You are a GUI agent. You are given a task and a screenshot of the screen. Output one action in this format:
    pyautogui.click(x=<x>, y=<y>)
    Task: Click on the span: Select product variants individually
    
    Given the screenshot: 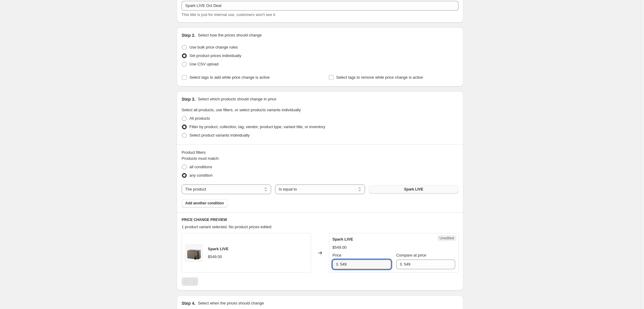 What is the action you would take?
    pyautogui.click(x=220, y=135)
    